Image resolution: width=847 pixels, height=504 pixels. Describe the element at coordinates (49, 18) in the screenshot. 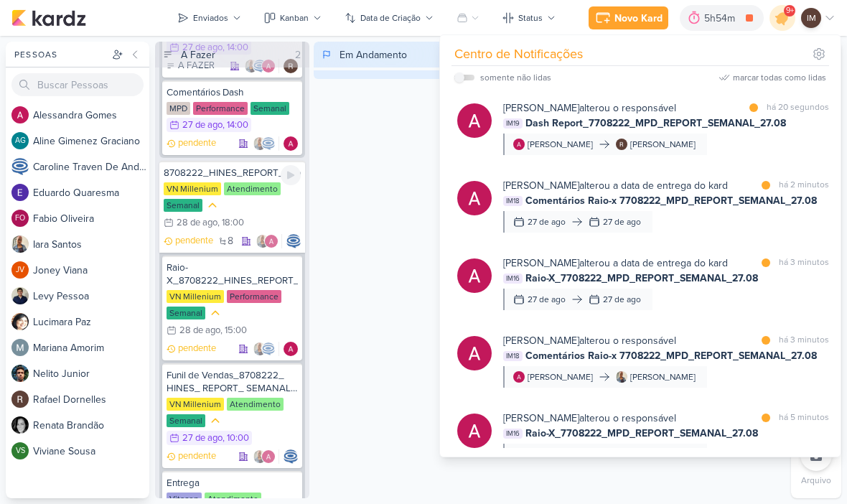

I see `img: kardz.app` at that location.